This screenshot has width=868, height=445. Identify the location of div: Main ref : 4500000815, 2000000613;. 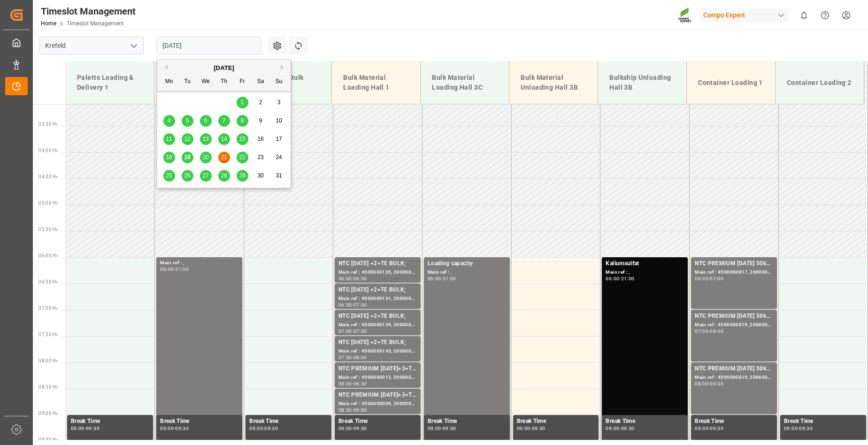
(734, 377).